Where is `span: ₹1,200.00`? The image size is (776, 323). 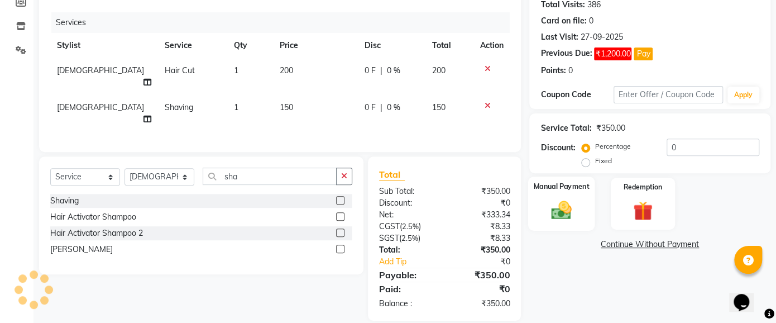 span: ₹1,200.00 is located at coordinates (612, 54).